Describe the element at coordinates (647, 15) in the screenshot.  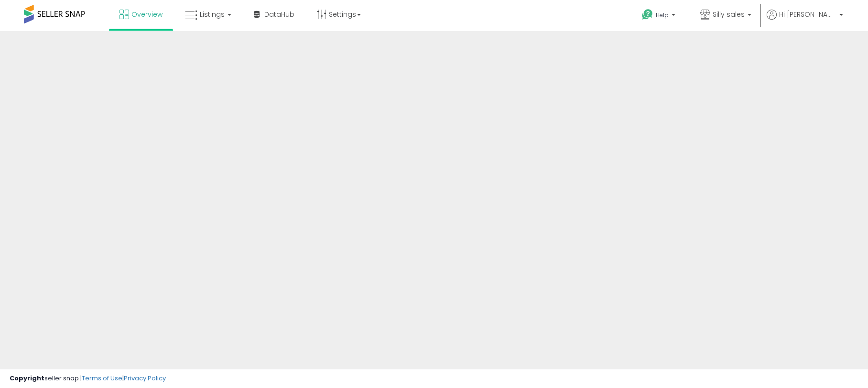
I see `i: Get Help` at that location.